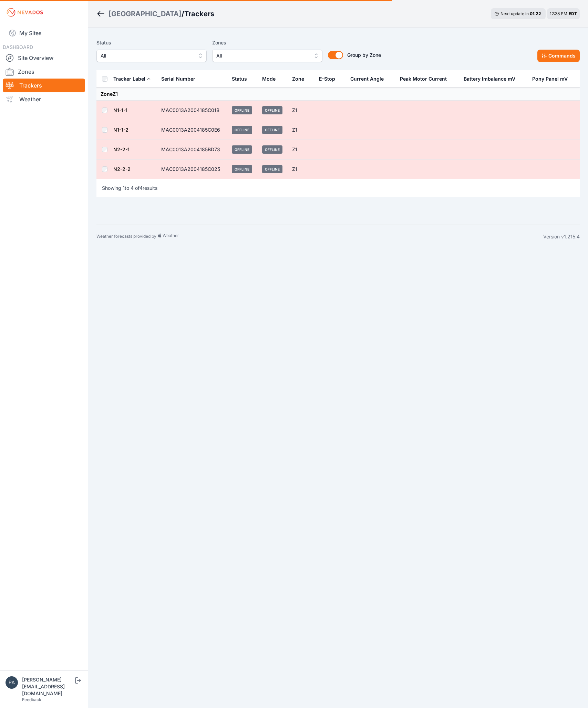 This screenshot has height=708, width=588. I want to click on span: Next update in, so click(515, 13).